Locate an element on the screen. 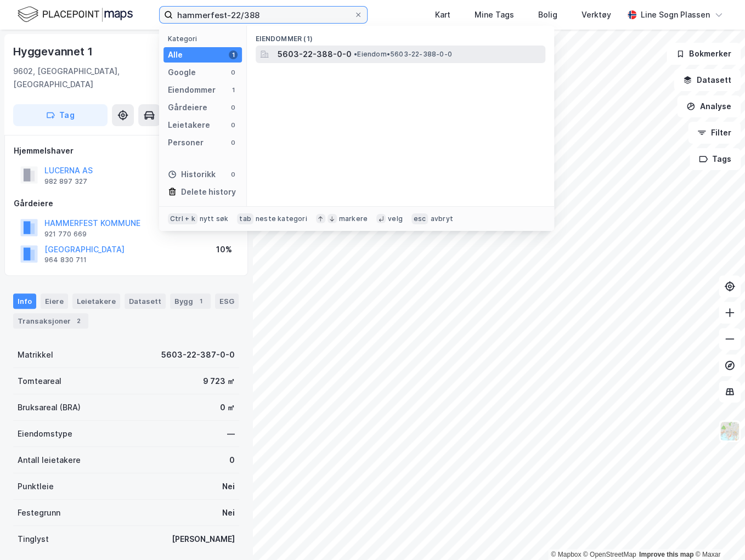 Image resolution: width=745 pixels, height=560 pixels. a: Mapbox is located at coordinates (566, 555).